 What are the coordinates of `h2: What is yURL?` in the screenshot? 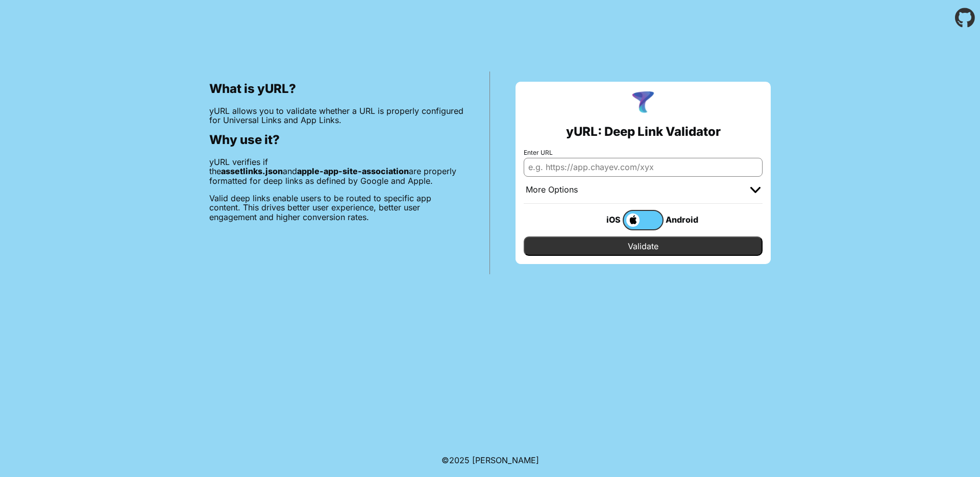 It's located at (336, 89).